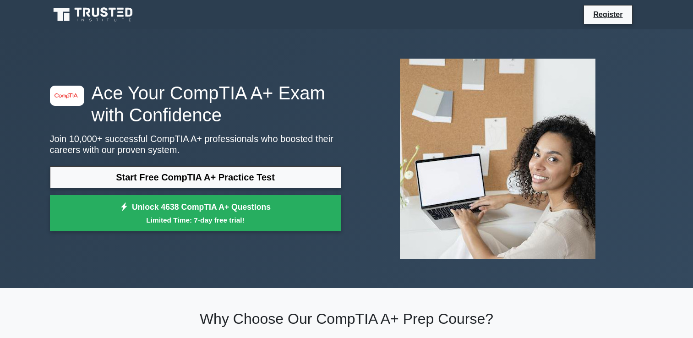  I want to click on h1: Ace Your CompTIA A+ Exam with Confidence, so click(196, 104).